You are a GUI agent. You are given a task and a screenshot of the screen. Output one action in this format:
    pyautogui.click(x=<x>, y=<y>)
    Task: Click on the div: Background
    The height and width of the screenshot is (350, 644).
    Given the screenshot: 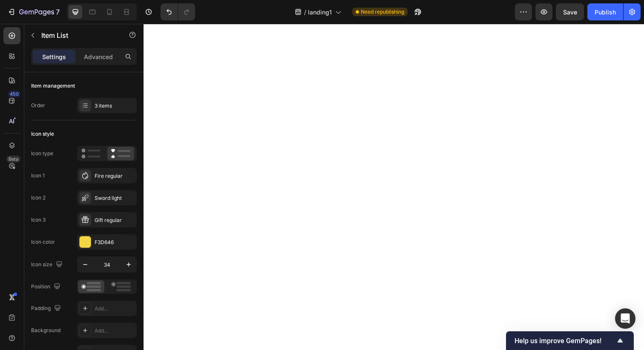 What is the action you would take?
    pyautogui.click(x=45, y=330)
    